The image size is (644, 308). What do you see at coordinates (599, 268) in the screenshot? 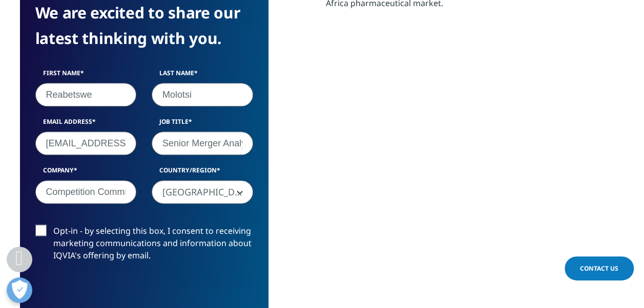
I see `a: Contact Us` at bounding box center [599, 268].